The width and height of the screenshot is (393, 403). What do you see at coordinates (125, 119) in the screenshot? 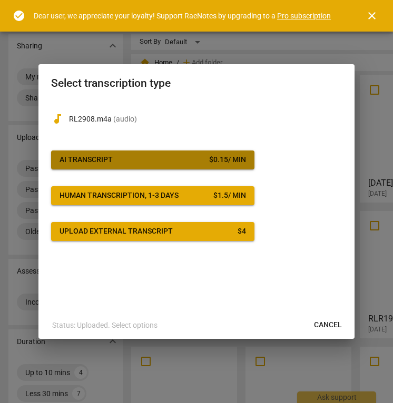
I see `span: ( audio )` at bounding box center [125, 119].